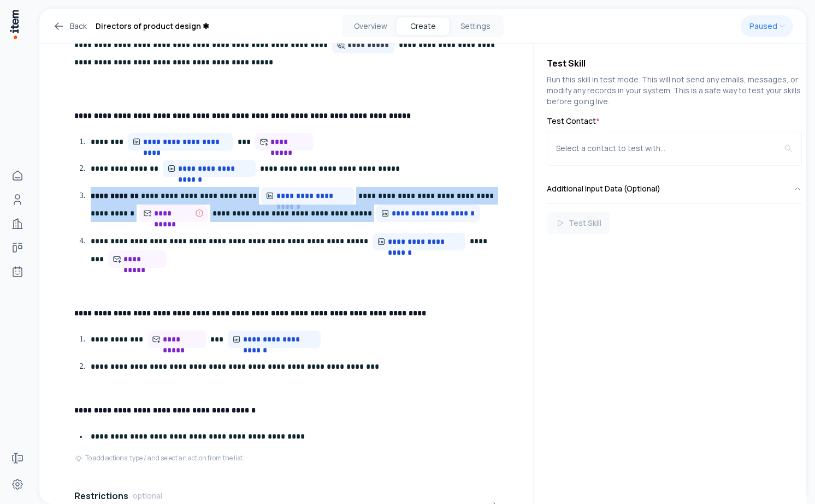 The image size is (815, 504). Describe the element at coordinates (17, 248) in the screenshot. I see `a: deals` at that location.